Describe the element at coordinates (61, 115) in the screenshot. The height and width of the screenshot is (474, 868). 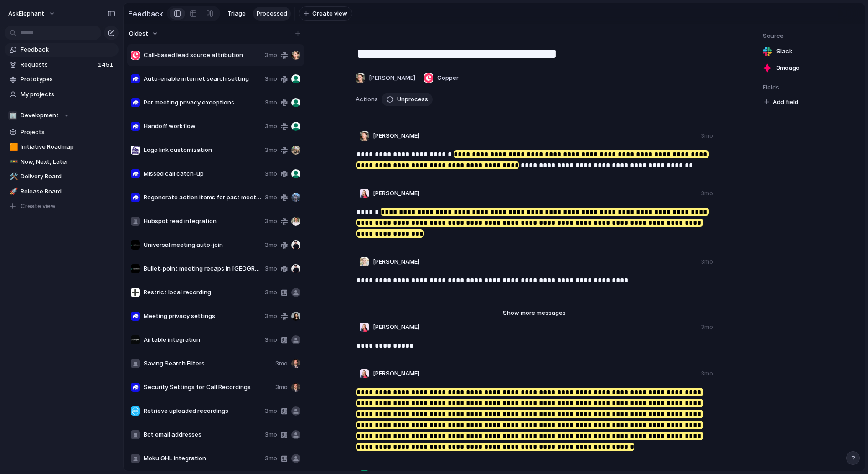
I see `button: 🏢Development` at that location.